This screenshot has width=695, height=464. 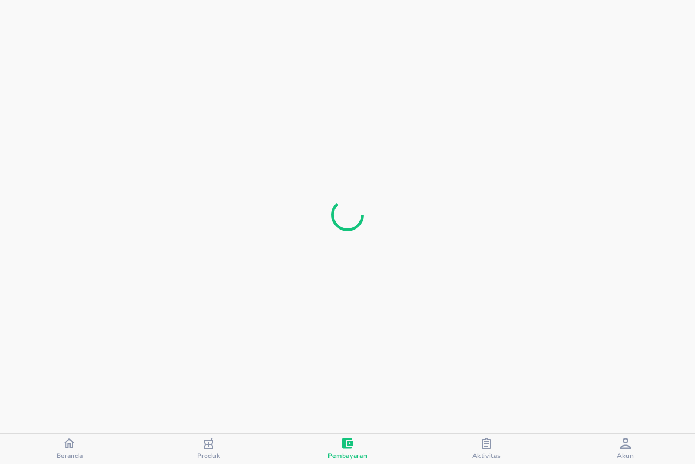 What do you see at coordinates (69, 456) in the screenshot?
I see `span: Beranda` at bounding box center [69, 456].